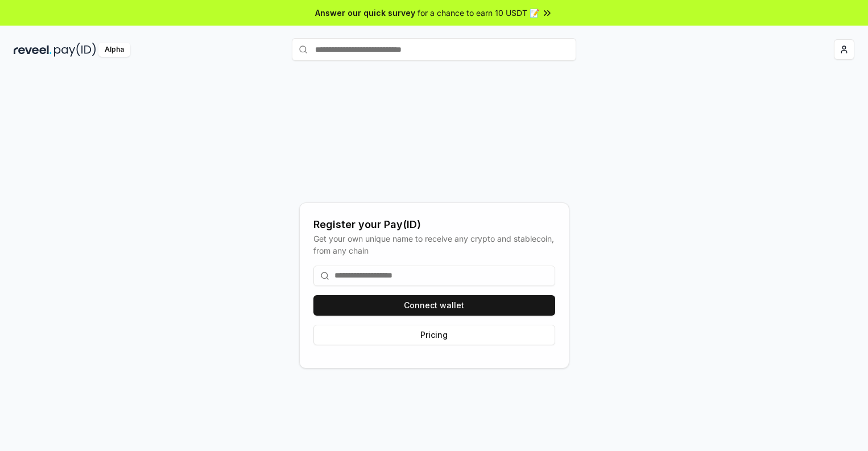  What do you see at coordinates (365, 13) in the screenshot?
I see `span: Answer our quick survey` at bounding box center [365, 13].